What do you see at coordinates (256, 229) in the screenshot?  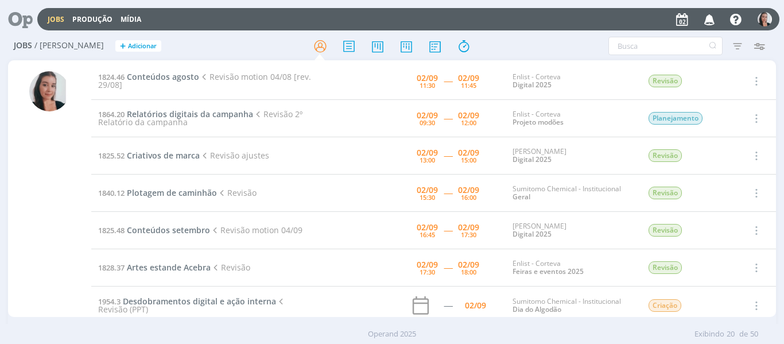 I see `span: Revisão motion 04/09` at bounding box center [256, 229].